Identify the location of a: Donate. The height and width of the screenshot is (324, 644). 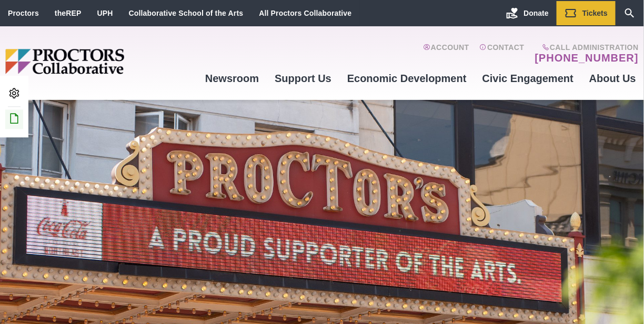
(527, 13).